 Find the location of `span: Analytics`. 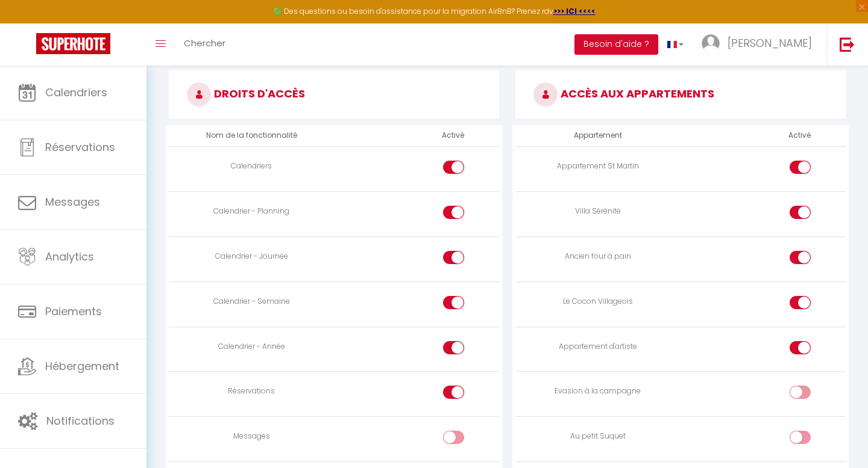

span: Analytics is located at coordinates (69, 257).